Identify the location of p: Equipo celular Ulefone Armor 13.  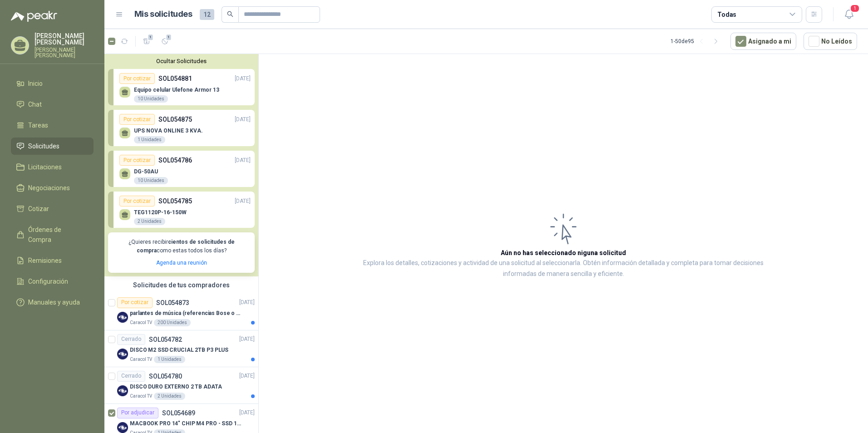
(176, 90).